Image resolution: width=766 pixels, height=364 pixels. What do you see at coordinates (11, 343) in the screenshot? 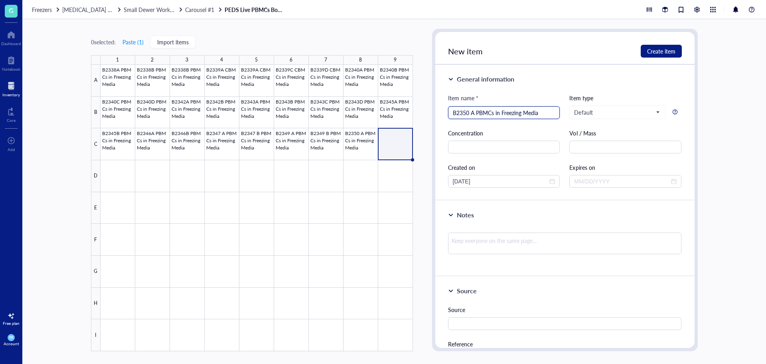
I see `div: Account` at bounding box center [11, 343].